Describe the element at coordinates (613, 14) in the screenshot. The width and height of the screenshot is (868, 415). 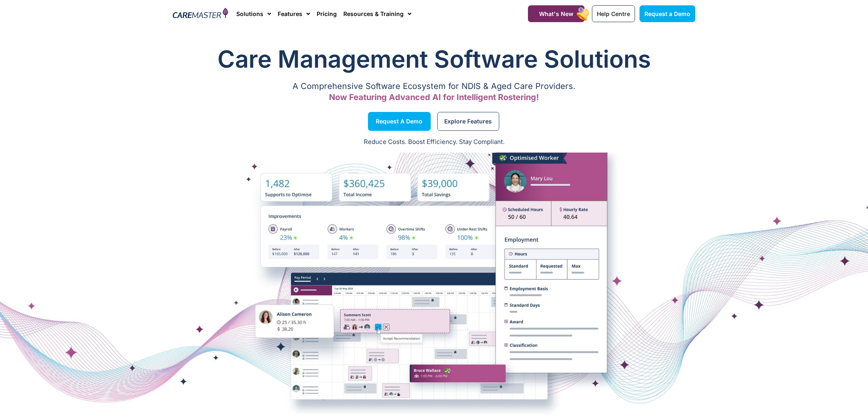
I see `a: Help Centre` at that location.